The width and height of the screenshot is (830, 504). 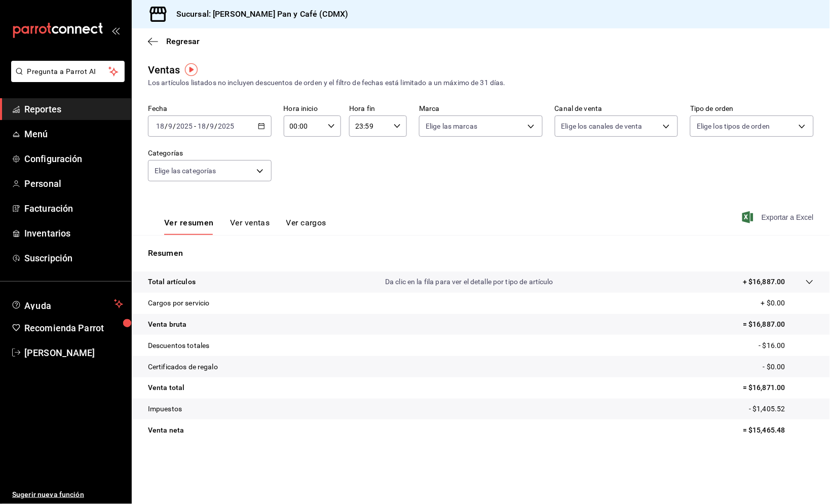 I want to click on p: Venta bruta, so click(x=167, y=324).